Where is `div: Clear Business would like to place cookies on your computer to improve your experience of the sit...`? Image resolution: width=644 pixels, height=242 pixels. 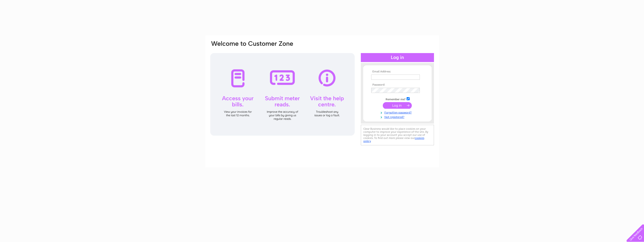 div: Clear Business would like to place cookies on your computer to improve your experience of the sit... is located at coordinates (398, 135).